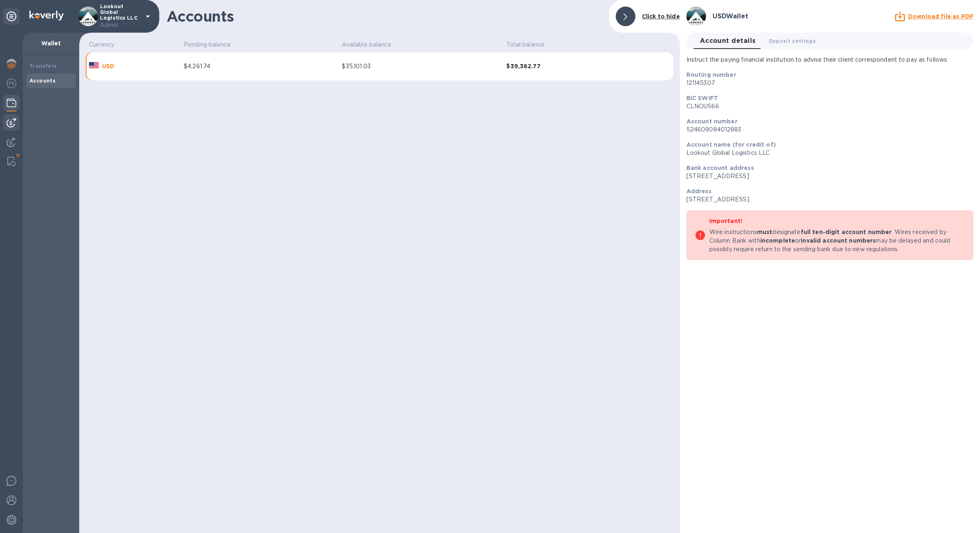 The width and height of the screenshot is (980, 533). What do you see at coordinates (133, 45) in the screenshot?
I see `p: Currency` at bounding box center [133, 45].